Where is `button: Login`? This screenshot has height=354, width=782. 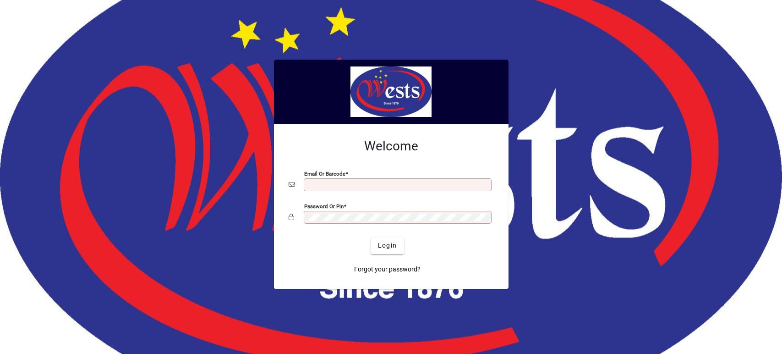 button: Login is located at coordinates (387, 246).